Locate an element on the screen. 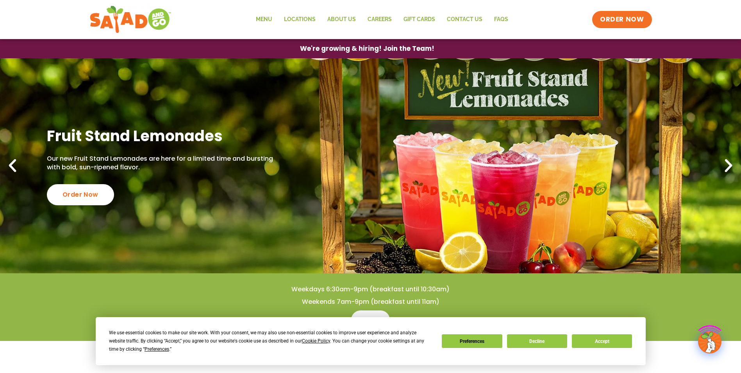 The height and width of the screenshot is (373, 741). div: Cookie Consent Prompt is located at coordinates (371, 341).